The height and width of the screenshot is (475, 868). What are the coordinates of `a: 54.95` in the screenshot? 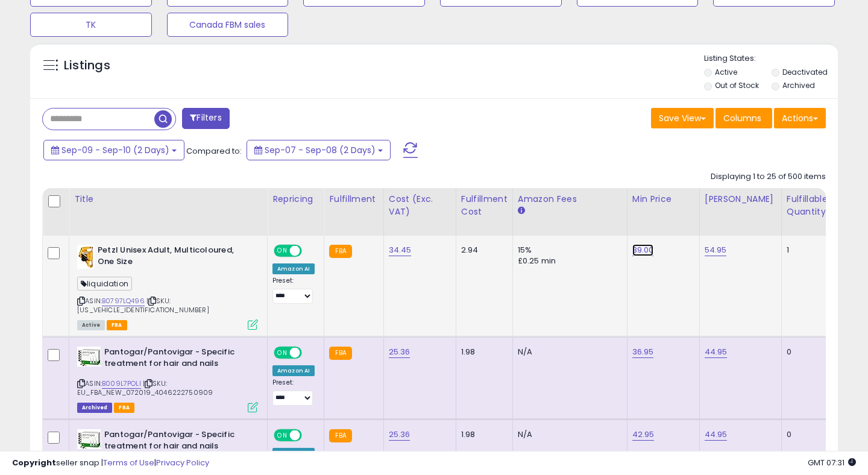 It's located at (716, 250).